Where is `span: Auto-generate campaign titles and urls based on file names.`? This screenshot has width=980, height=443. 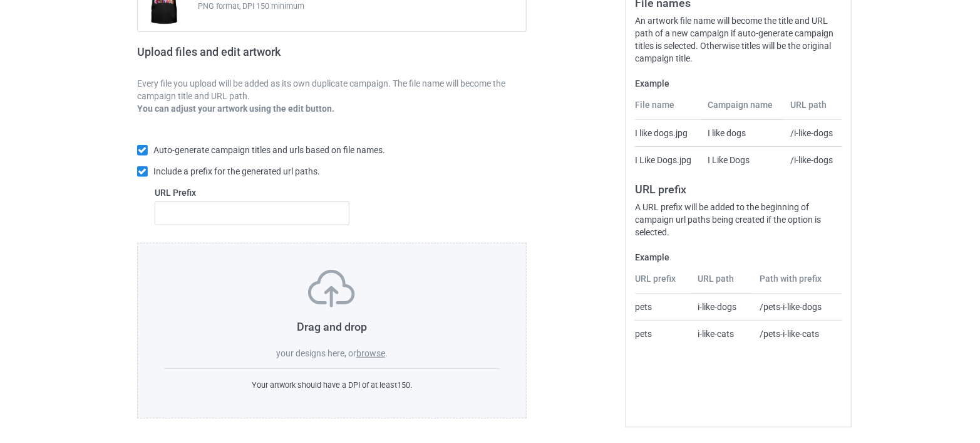 span: Auto-generate campaign titles and urls based on file names. is located at coordinates (269, 150).